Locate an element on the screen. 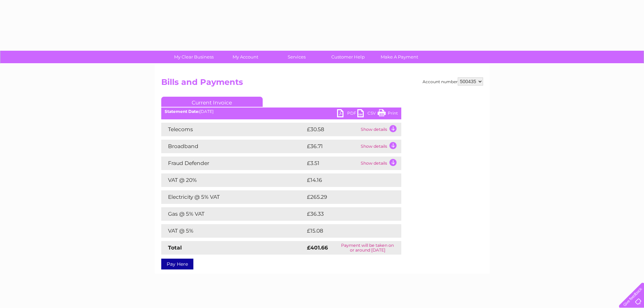 The width and height of the screenshot is (644, 308). td: Fraud Defender is located at coordinates (233, 163).